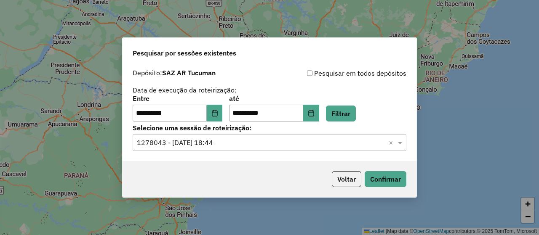 This screenshot has width=539, height=235. I want to click on button: Voltar, so click(346, 179).